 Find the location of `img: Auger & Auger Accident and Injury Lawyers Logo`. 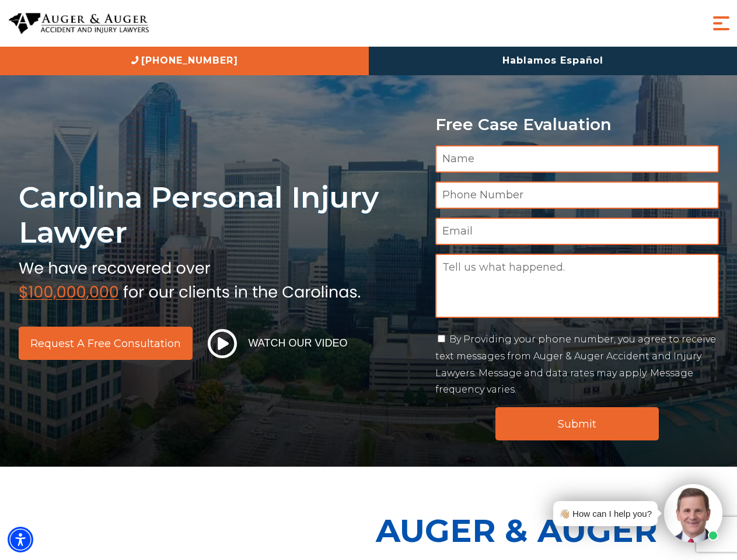

img: Auger & Auger Accident and Injury Lawyers Logo is located at coordinates (79, 23).